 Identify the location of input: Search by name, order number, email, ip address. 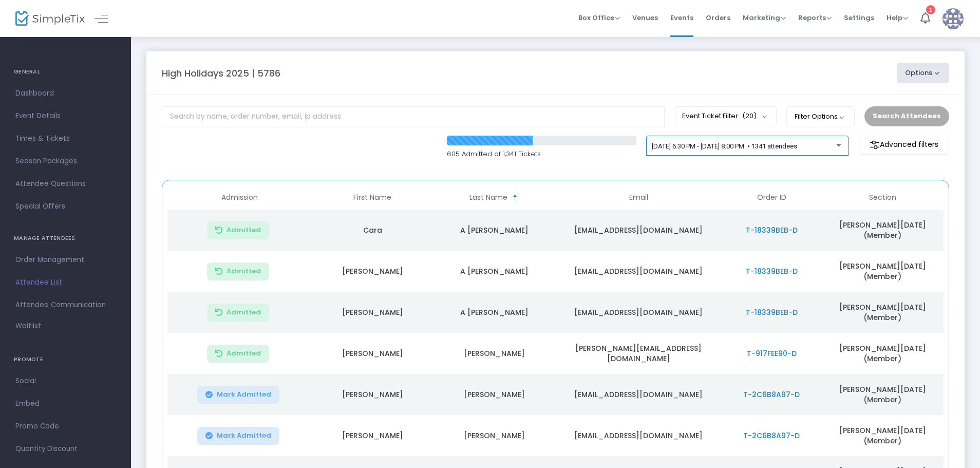
(413, 116).